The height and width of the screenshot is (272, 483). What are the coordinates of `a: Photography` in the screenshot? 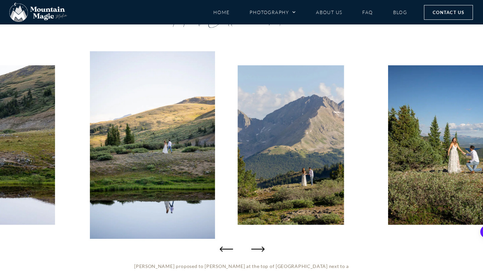 It's located at (273, 12).